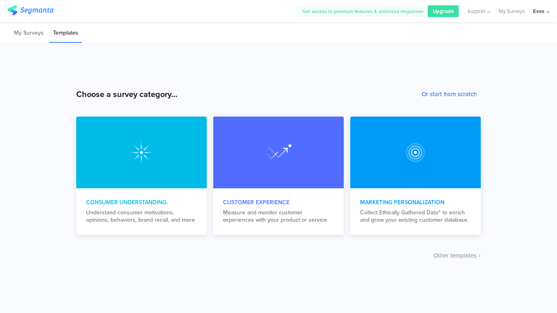 This screenshot has height=313, width=557. What do you see at coordinates (279, 217) in the screenshot?
I see `div: Measure and monitor customer experiences with your product or service.` at bounding box center [279, 217].